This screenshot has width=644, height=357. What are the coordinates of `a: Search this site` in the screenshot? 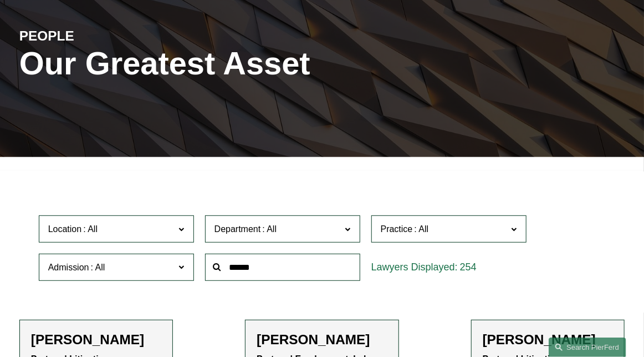 It's located at (588, 347).